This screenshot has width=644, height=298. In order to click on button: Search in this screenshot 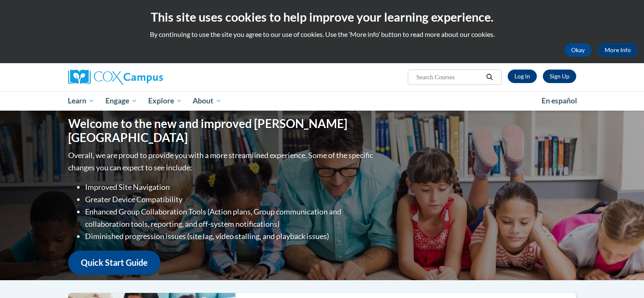, I will do `click(490, 77)`.